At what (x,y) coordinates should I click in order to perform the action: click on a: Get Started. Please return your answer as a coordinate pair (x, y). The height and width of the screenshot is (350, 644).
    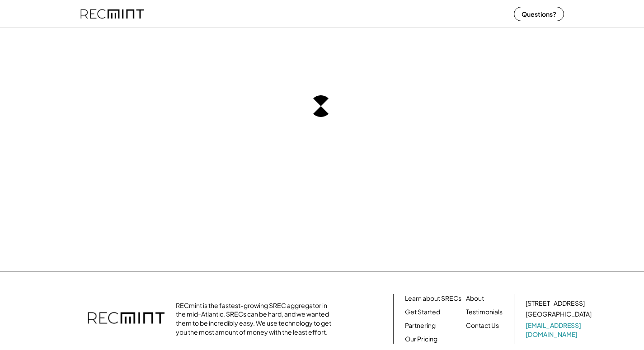
    Looking at the image, I should click on (423, 313).